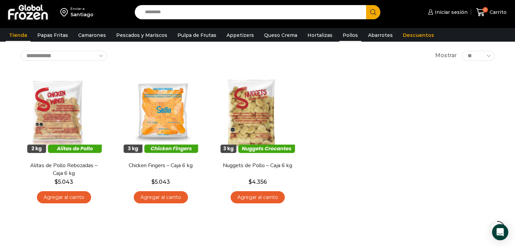 This screenshot has width=515, height=247. Describe the element at coordinates (52, 35) in the screenshot. I see `a: Papas Fritas` at that location.